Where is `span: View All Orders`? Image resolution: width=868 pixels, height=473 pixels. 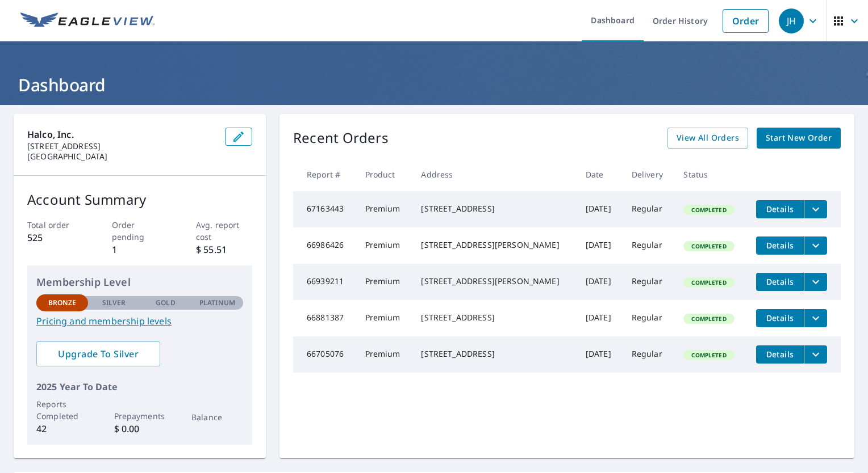 span: View All Orders is located at coordinates (707, 138).